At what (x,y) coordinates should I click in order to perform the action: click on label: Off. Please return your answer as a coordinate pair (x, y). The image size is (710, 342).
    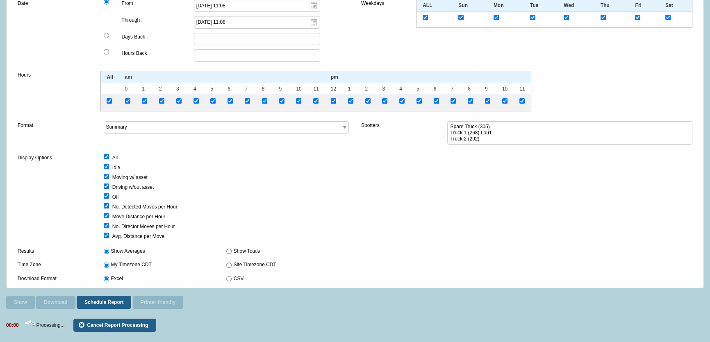
    Looking at the image, I should click on (116, 197).